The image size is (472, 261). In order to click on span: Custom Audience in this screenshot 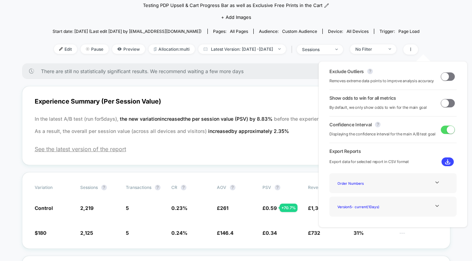, I will do `click(300, 31)`.